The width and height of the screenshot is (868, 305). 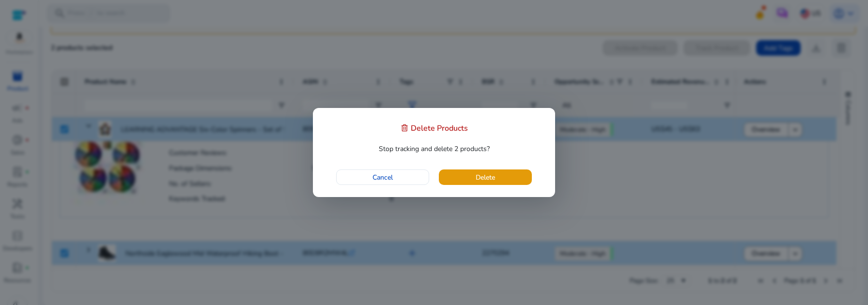 What do you see at coordinates (383, 177) in the screenshot?
I see `button: Cancel` at bounding box center [383, 177].